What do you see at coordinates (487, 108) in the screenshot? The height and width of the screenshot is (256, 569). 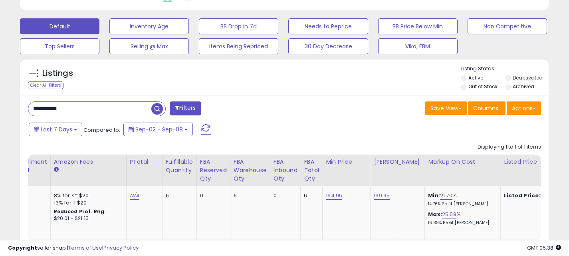 I see `button: Columns` at bounding box center [487, 108].